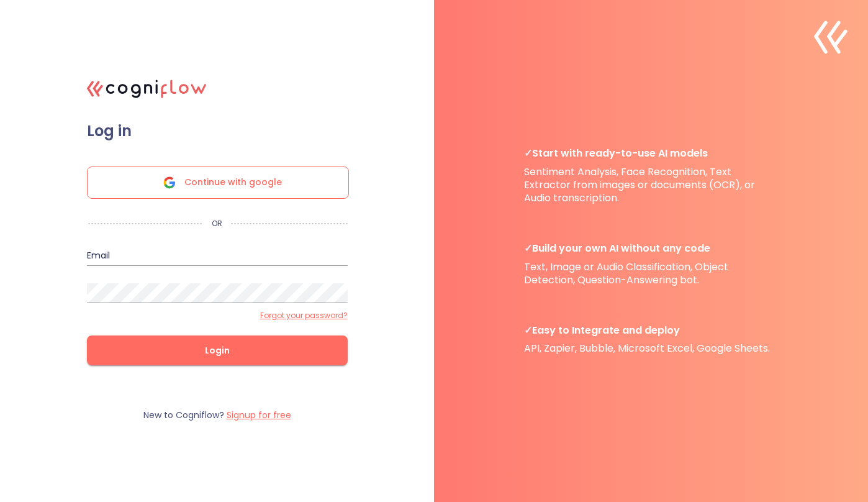  Describe the element at coordinates (233, 183) in the screenshot. I see `span: Continue with google` at that location.